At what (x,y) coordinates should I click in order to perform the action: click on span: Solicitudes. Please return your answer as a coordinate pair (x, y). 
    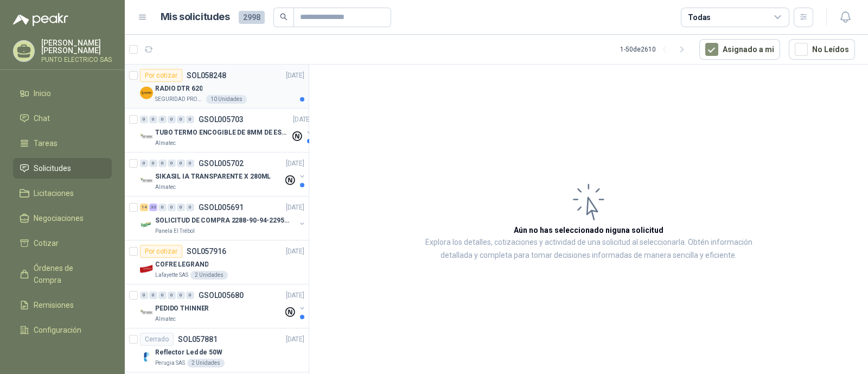
    Looking at the image, I should click on (52, 168).